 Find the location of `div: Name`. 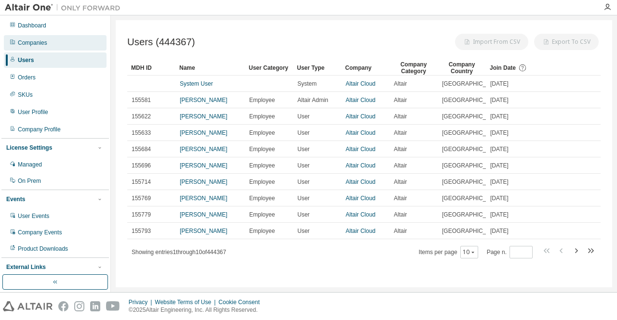

div: Name is located at coordinates (210, 68).